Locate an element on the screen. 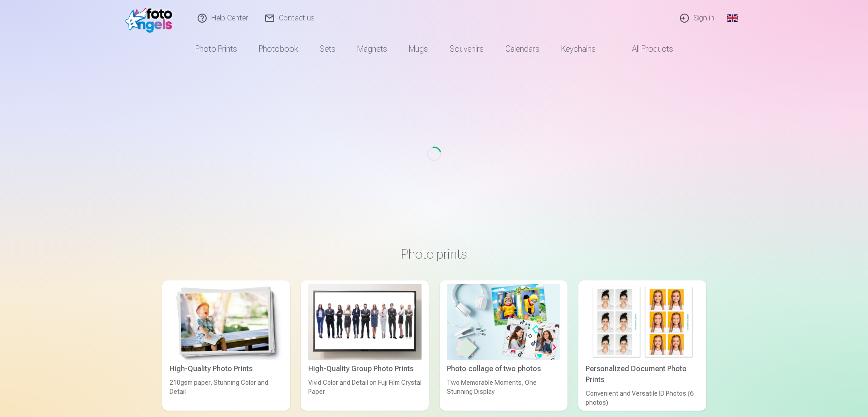  a: Photobook is located at coordinates (278, 49).